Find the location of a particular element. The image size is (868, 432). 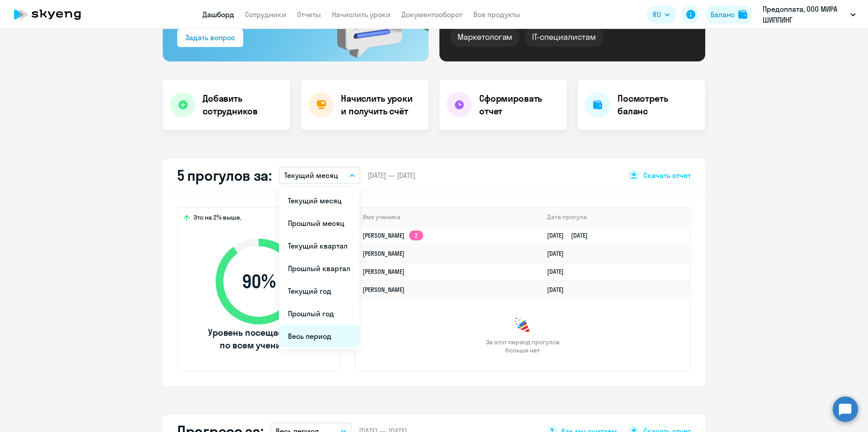

div: Задать вопрос is located at coordinates (210, 38).